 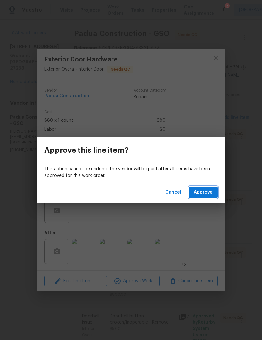 What do you see at coordinates (173, 192) in the screenshot?
I see `span: Cancel` at bounding box center [173, 192].